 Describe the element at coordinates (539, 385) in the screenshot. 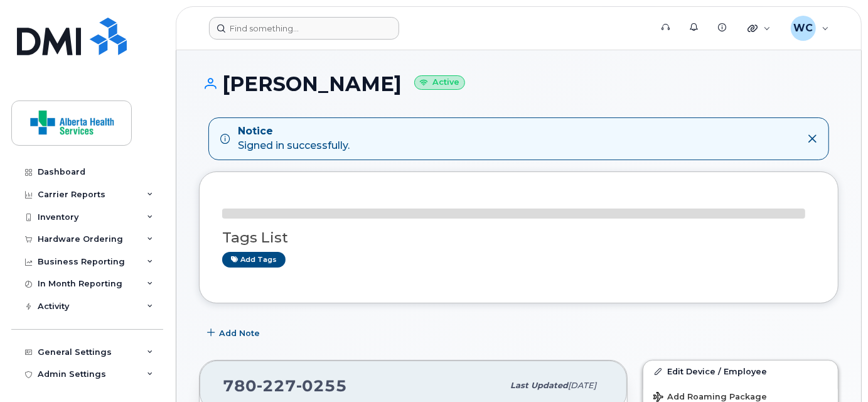

I see `span: Last updated` at that location.